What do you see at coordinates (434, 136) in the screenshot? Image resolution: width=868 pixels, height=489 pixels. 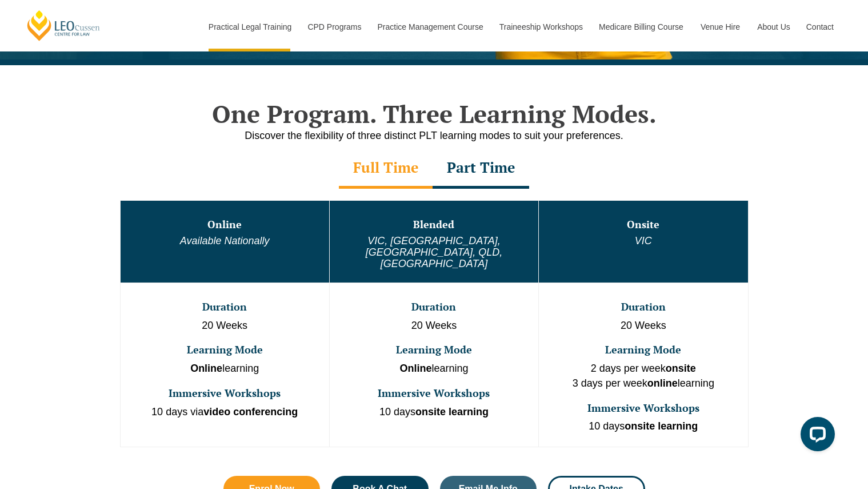 I see `p: Discover the flexibility of three distinct PLT learning modes to suit your preferences.` at bounding box center [434, 136].